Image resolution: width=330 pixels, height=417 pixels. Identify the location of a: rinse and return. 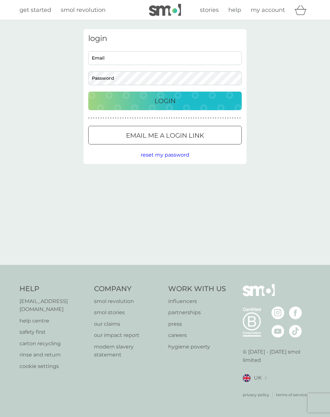
(53, 355).